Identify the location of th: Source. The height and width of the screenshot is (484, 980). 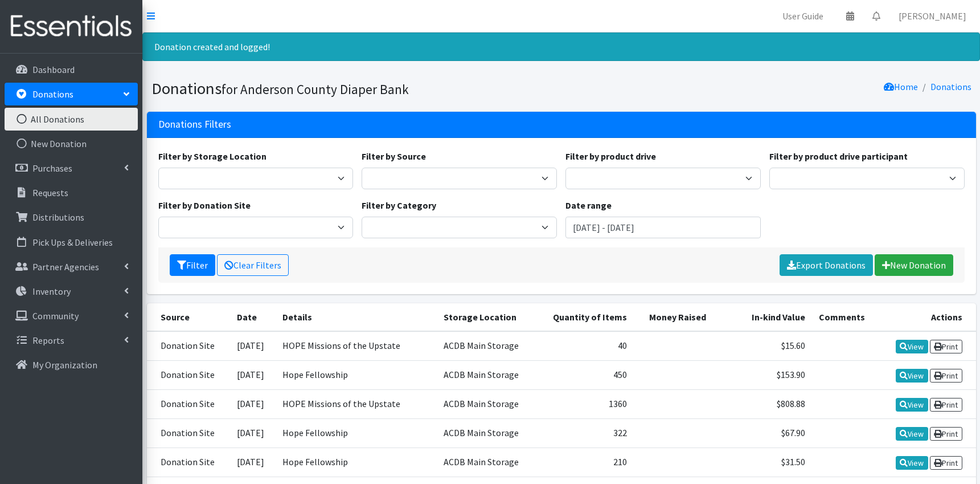
(188, 317).